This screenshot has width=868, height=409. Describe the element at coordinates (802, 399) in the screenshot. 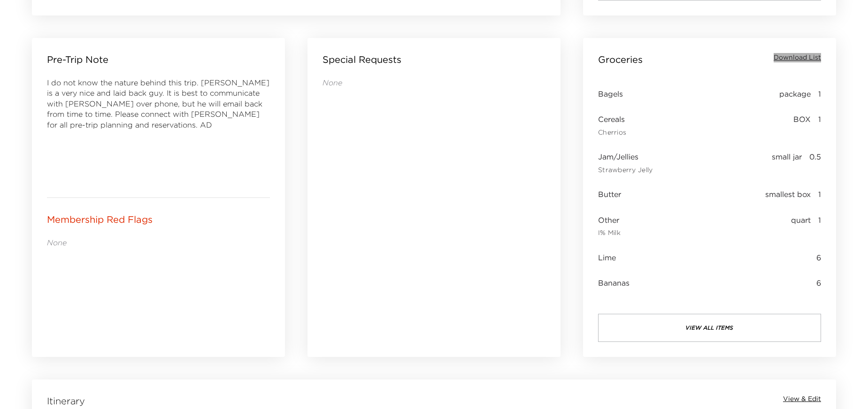

I see `span: View & Edit` at that location.